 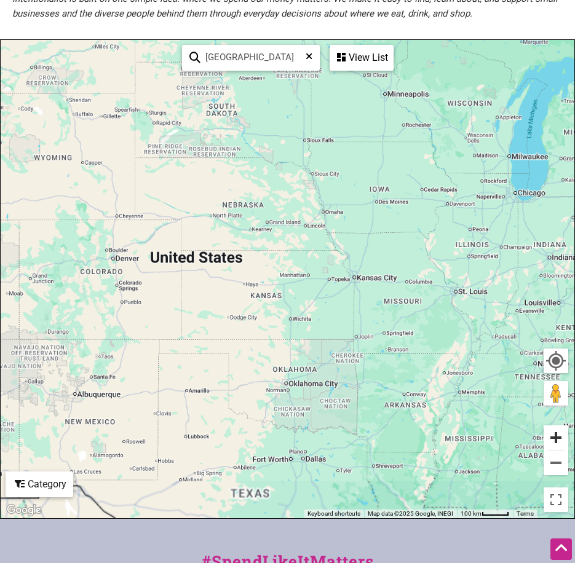 I want to click on a: Open this area in Google Maps (opens a new window), so click(x=24, y=510).